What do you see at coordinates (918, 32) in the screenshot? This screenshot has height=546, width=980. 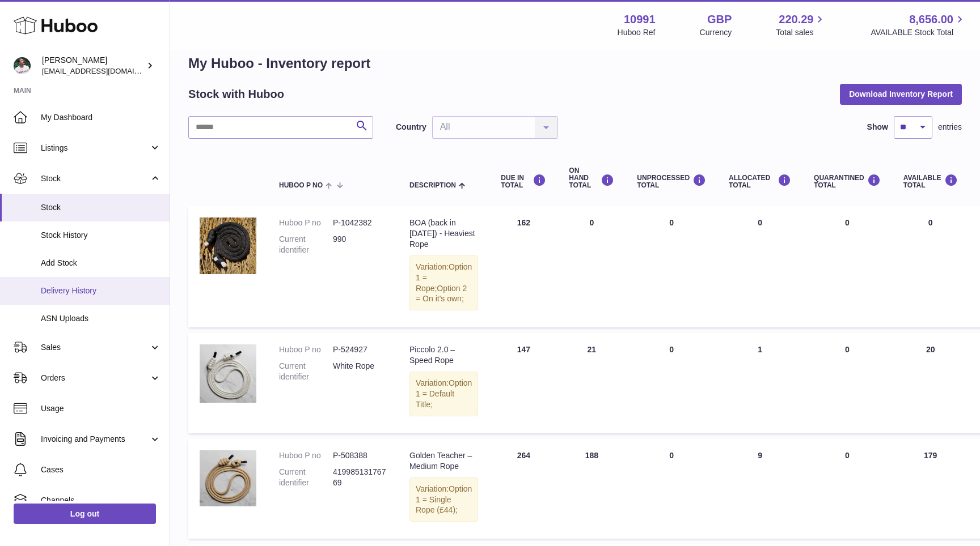 I see `span: AVAILABLE Stock Total` at bounding box center [918, 32].